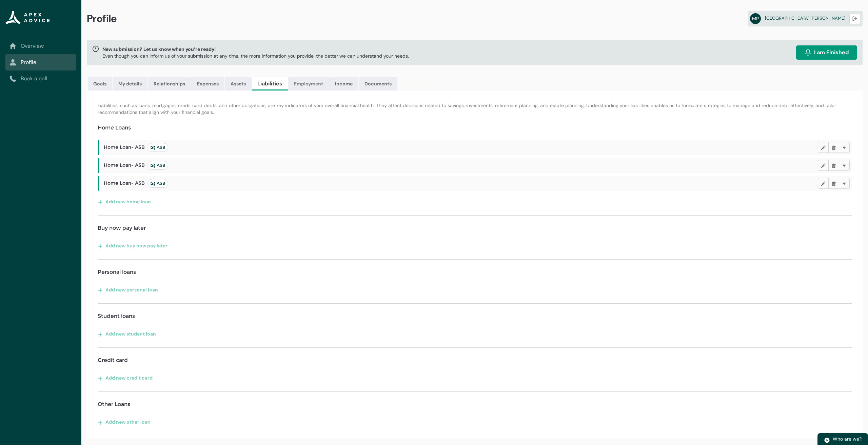 The width and height of the screenshot is (868, 445). What do you see at coordinates (807, 53) in the screenshot?
I see `img: alarm.svg` at bounding box center [807, 53].